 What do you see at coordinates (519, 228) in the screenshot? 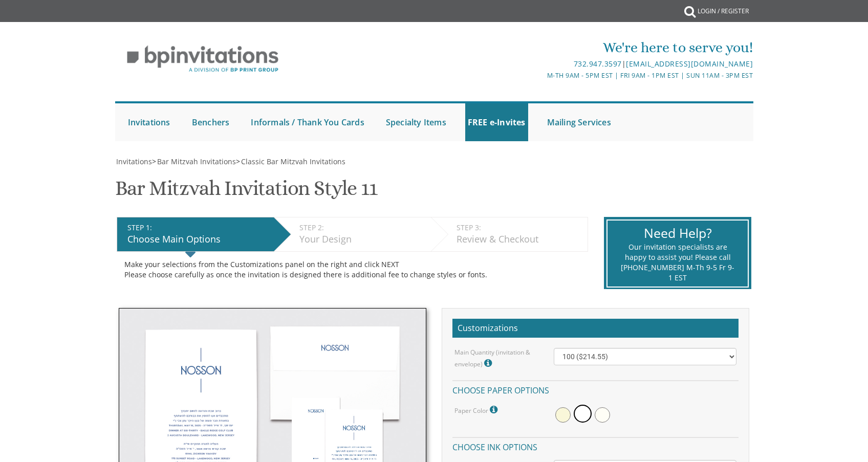
I see `div: STEP 3:` at bounding box center [519, 228].